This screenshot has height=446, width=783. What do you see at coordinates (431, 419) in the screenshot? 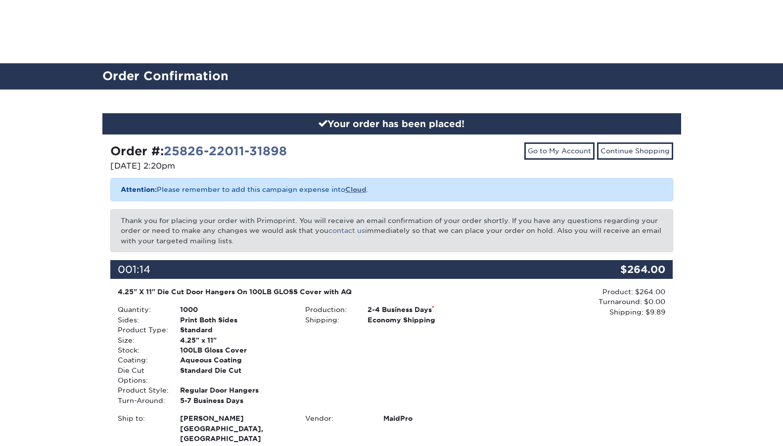
I see `div: MaidPro` at bounding box center [431, 419].